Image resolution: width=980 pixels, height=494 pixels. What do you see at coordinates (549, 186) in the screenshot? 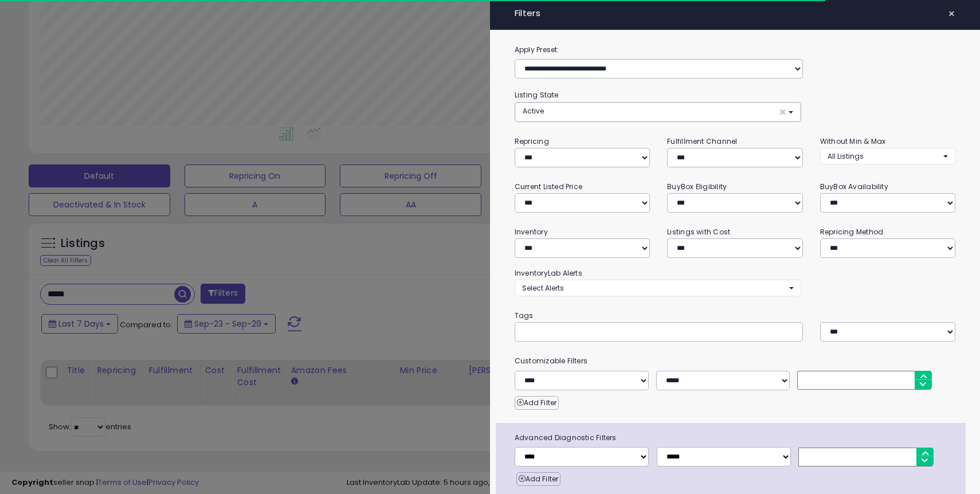
I see `small: Current Listed Price` at bounding box center [549, 186].